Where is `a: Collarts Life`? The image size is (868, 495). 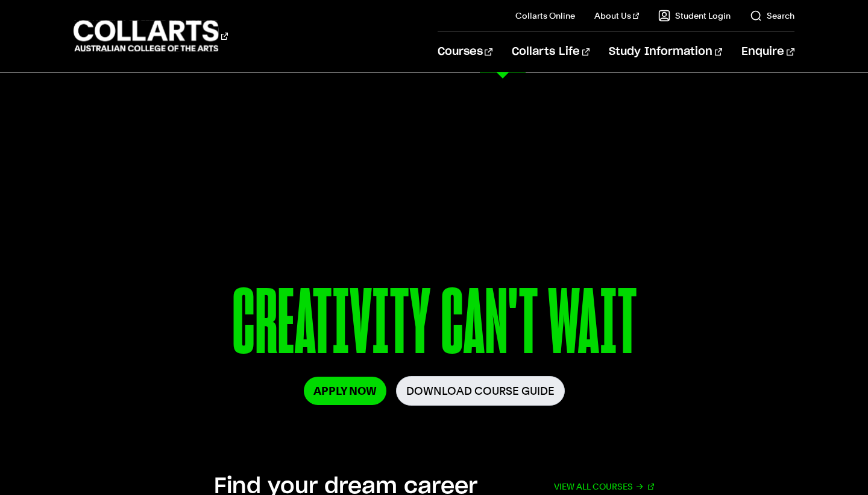 a: Collarts Life is located at coordinates (550, 52).